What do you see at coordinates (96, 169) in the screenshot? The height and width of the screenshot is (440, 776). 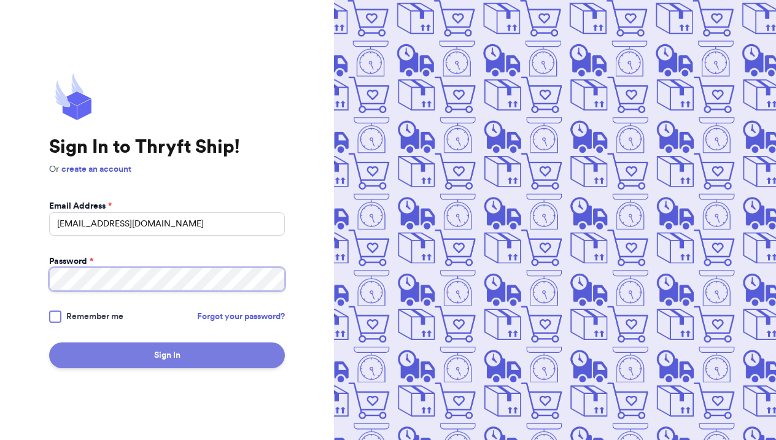 I see `a: create an account` at bounding box center [96, 169].